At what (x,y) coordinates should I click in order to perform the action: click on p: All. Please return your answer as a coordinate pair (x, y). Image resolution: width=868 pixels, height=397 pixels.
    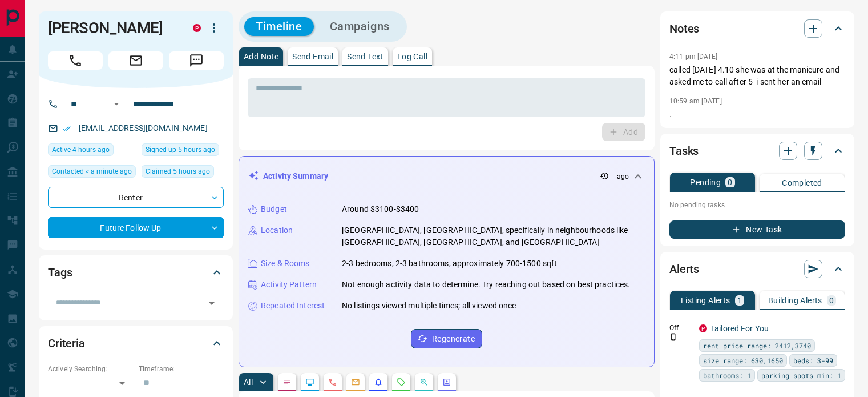
    Looking at the image, I should click on (249, 382).